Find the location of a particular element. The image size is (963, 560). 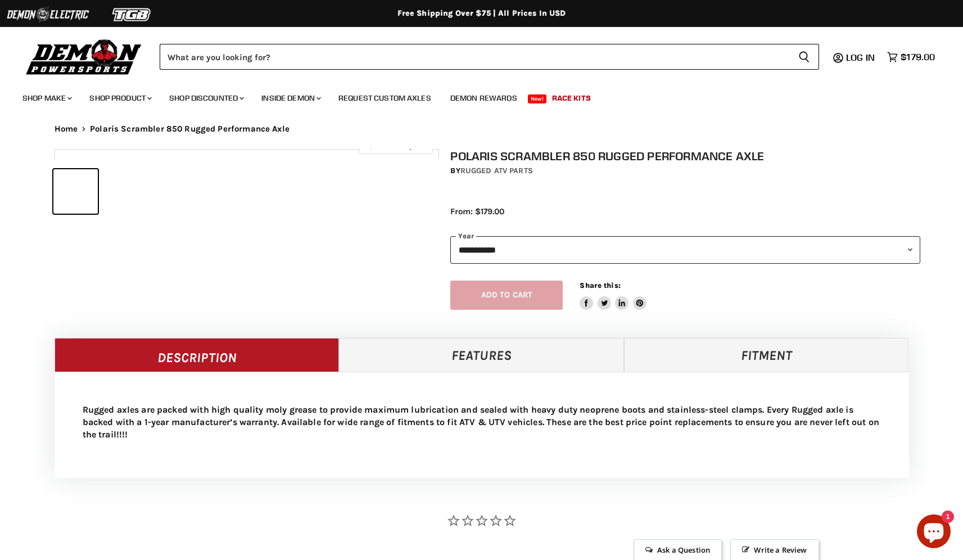

span: Share this: is located at coordinates (600, 285).